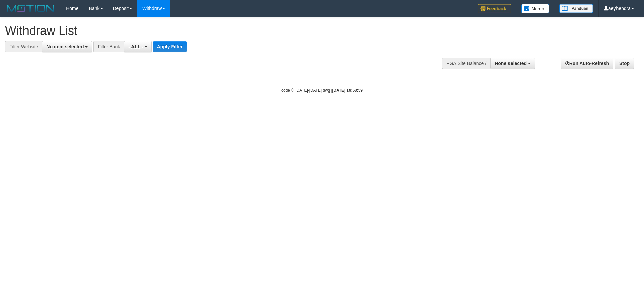 Image resolution: width=644 pixels, height=308 pixels. I want to click on div: Filter Website, so click(24, 47).